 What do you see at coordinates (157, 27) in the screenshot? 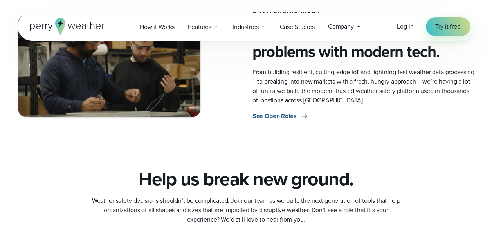
I see `span: How it Works` at bounding box center [157, 27].